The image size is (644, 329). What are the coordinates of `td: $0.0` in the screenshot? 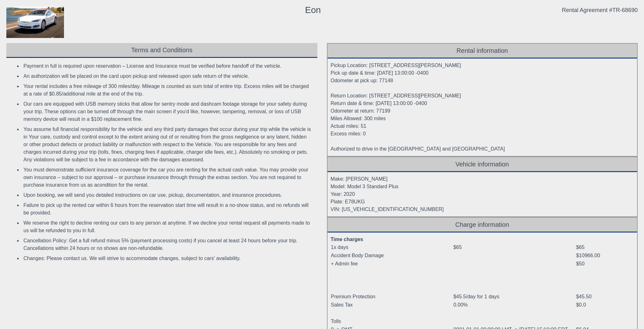 It's located at (604, 305).